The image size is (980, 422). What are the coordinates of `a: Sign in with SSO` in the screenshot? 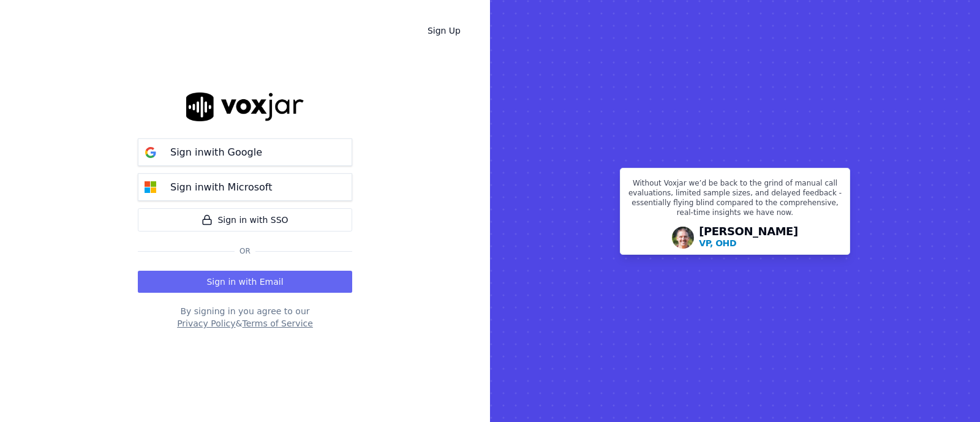 It's located at (245, 220).